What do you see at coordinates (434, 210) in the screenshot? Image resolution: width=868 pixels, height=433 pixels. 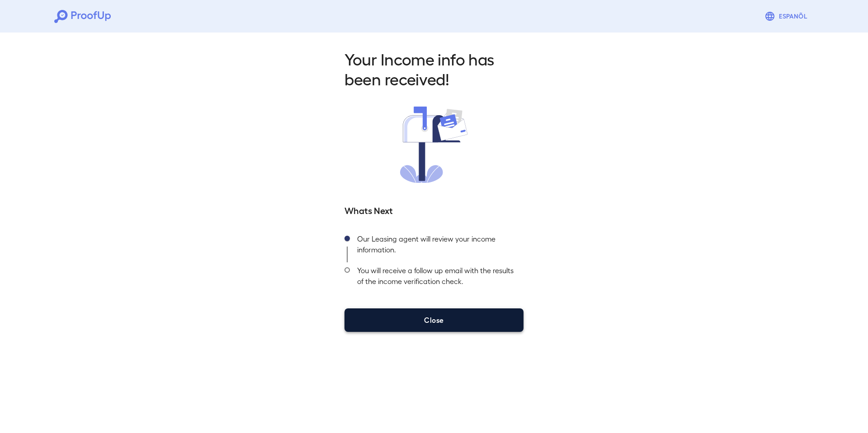 I see `h5: Whats Next` at bounding box center [434, 210].